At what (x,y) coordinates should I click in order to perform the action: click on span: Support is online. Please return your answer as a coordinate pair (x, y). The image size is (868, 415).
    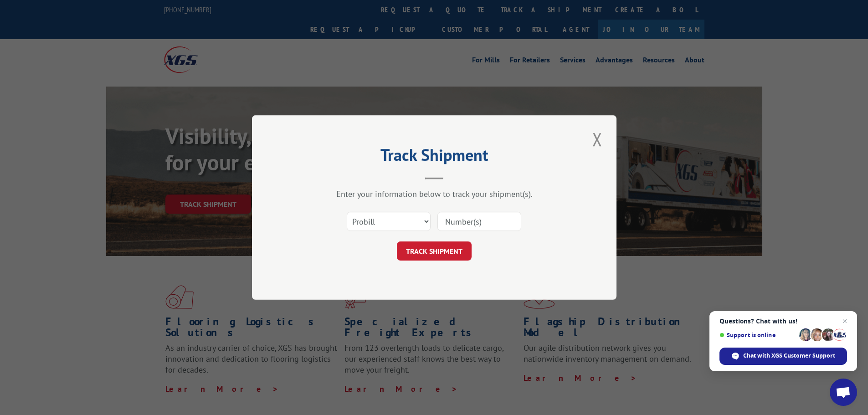
    Looking at the image, I should click on (758, 335).